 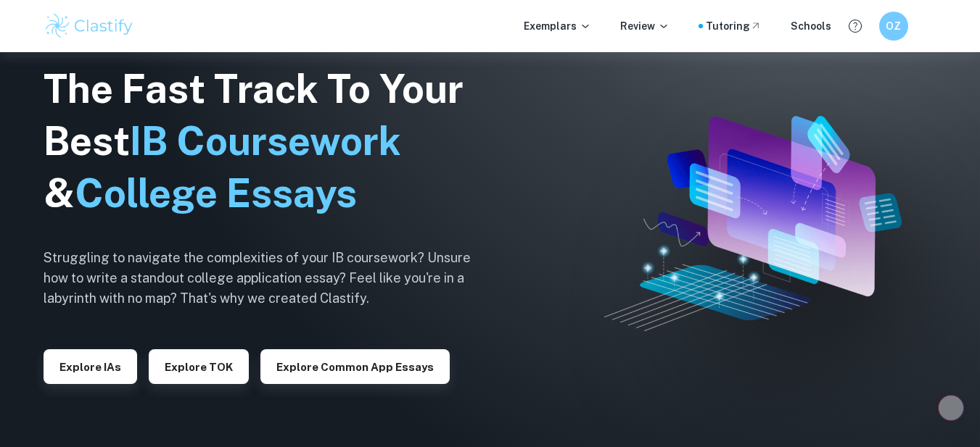 I want to click on button: Help and Feedback, so click(x=855, y=26).